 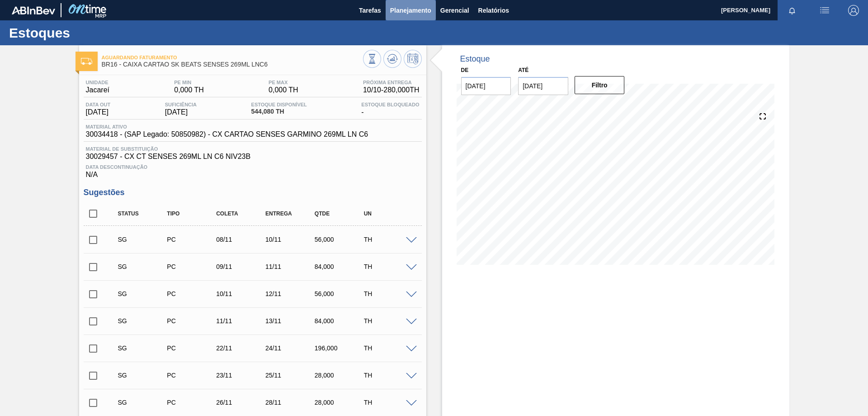 I want to click on span: Material ativo, so click(x=227, y=127).